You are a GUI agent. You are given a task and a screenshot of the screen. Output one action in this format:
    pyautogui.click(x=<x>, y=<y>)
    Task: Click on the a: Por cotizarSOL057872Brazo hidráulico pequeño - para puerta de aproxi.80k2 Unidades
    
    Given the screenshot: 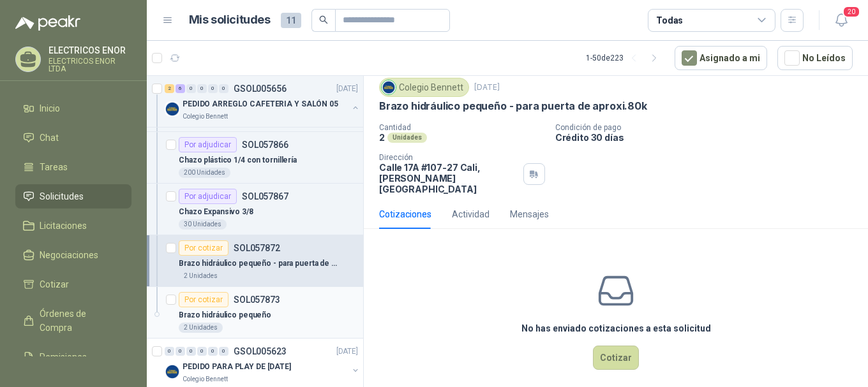 What is the action you would take?
    pyautogui.click(x=254, y=261)
    